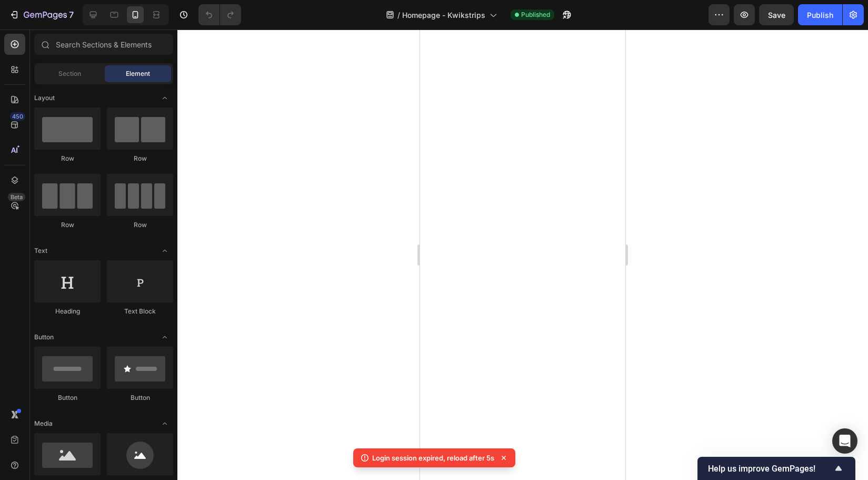 The image size is (868, 480). I want to click on div: 450, so click(17, 117).